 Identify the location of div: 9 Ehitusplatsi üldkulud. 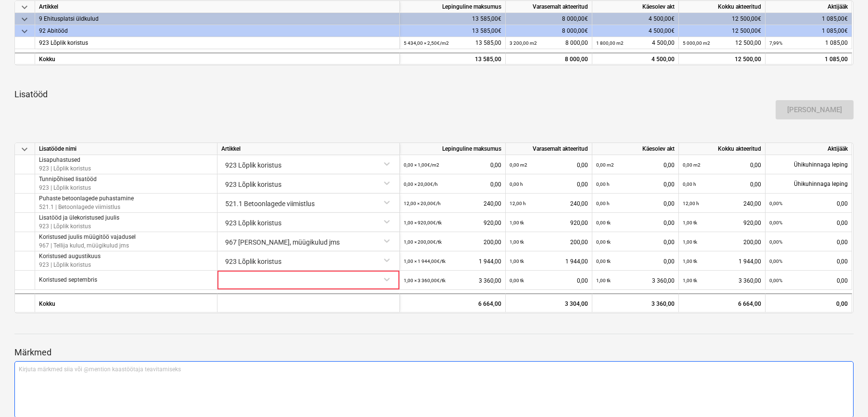
(217, 19).